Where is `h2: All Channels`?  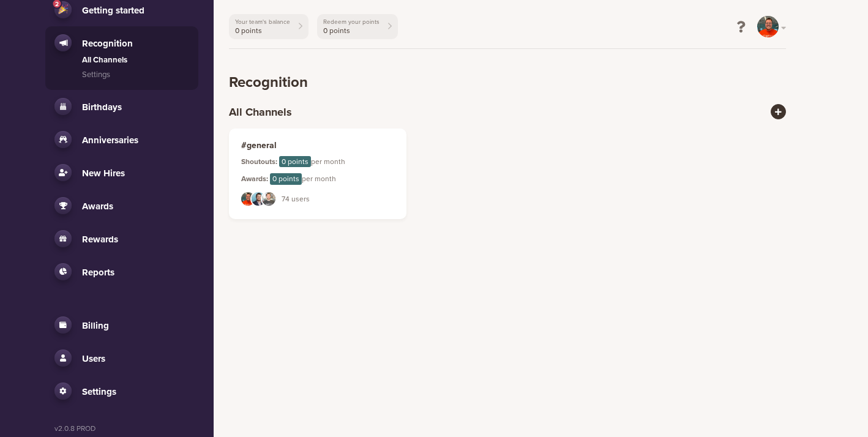
h2: All Channels is located at coordinates (260, 112).